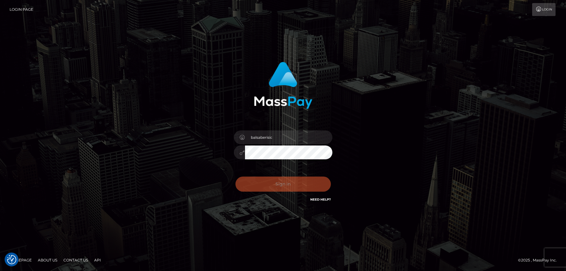 The image size is (566, 271). What do you see at coordinates (12, 260) in the screenshot?
I see `button: Consent Preferences` at bounding box center [12, 260].